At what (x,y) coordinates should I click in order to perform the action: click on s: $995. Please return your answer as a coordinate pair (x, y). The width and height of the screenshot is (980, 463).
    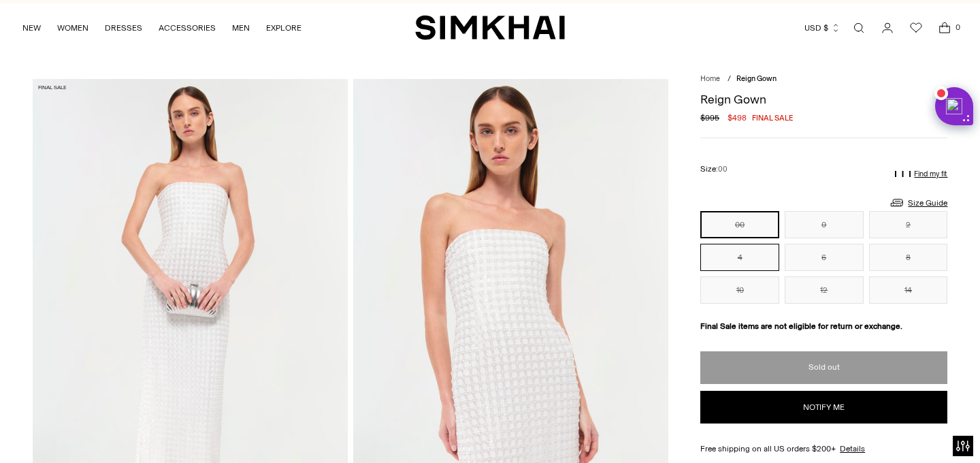
    Looking at the image, I should click on (710, 117).